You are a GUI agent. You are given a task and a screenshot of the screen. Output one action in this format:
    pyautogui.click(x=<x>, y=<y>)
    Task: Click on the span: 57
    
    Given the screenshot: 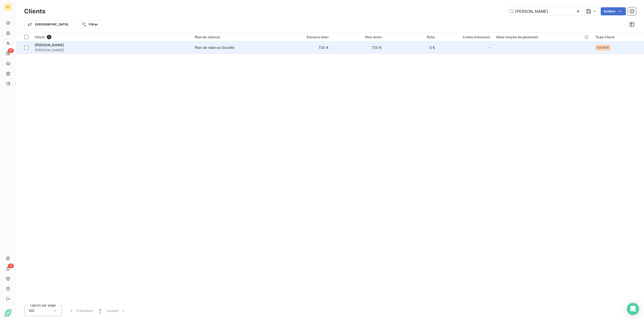 What is the action you would take?
    pyautogui.click(x=11, y=50)
    